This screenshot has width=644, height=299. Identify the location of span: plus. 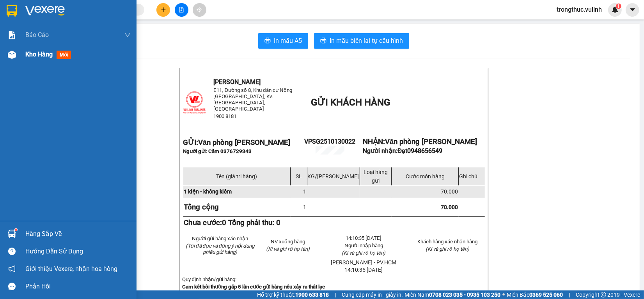
(163, 10).